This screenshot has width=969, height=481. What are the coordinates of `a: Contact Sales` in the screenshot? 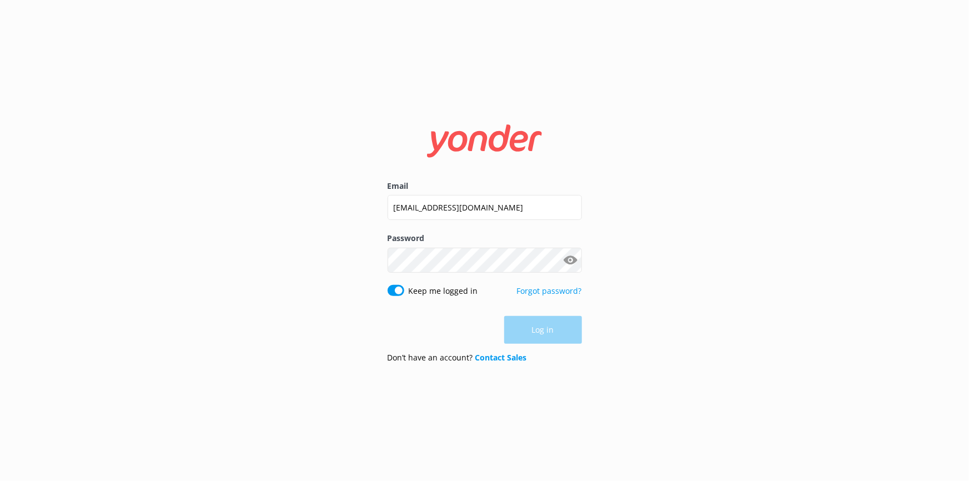 It's located at (501, 357).